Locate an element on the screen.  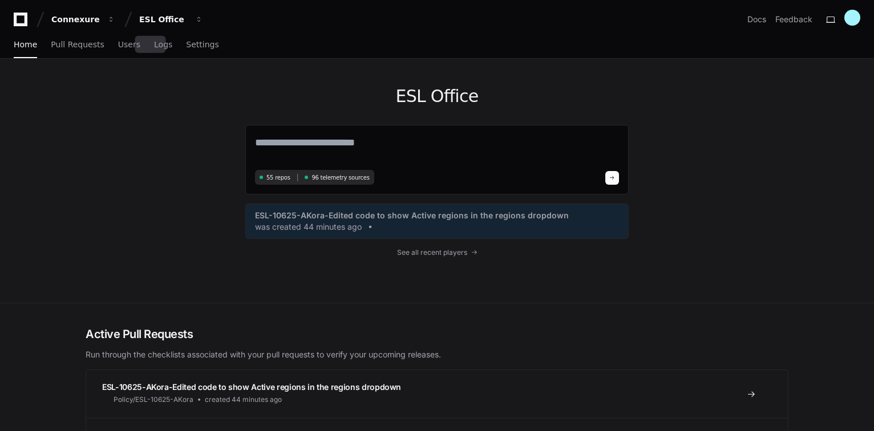
a: See all recent players is located at coordinates (437, 253).